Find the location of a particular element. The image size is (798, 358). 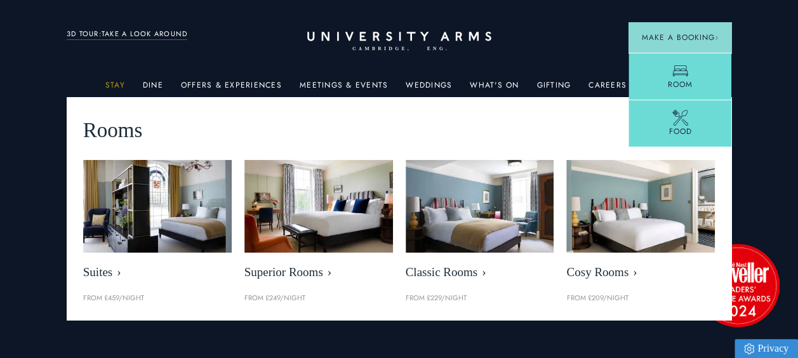

a: Food is located at coordinates (680, 123).